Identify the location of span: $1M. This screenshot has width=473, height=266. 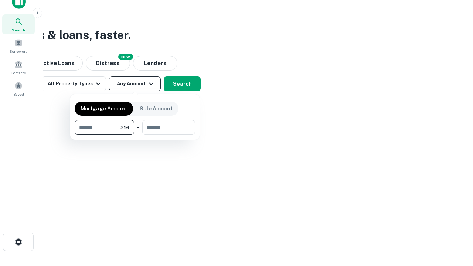
(124, 127).